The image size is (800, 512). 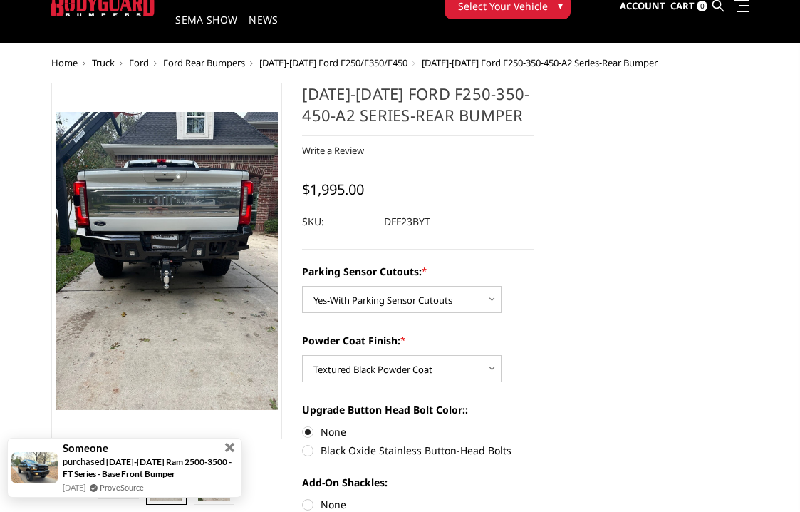 I want to click on a: Write a Review, so click(x=333, y=150).